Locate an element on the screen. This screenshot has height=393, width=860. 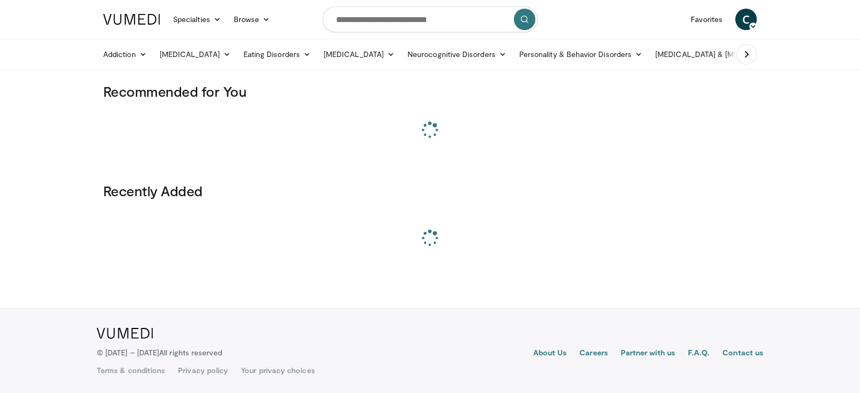
span: All rights reserved is located at coordinates (190, 352).